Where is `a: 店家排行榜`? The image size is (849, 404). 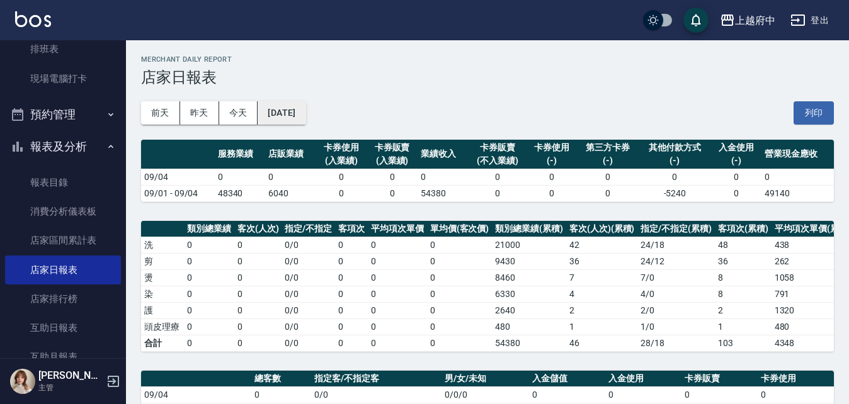 a: 店家排行榜 is located at coordinates (63, 299).